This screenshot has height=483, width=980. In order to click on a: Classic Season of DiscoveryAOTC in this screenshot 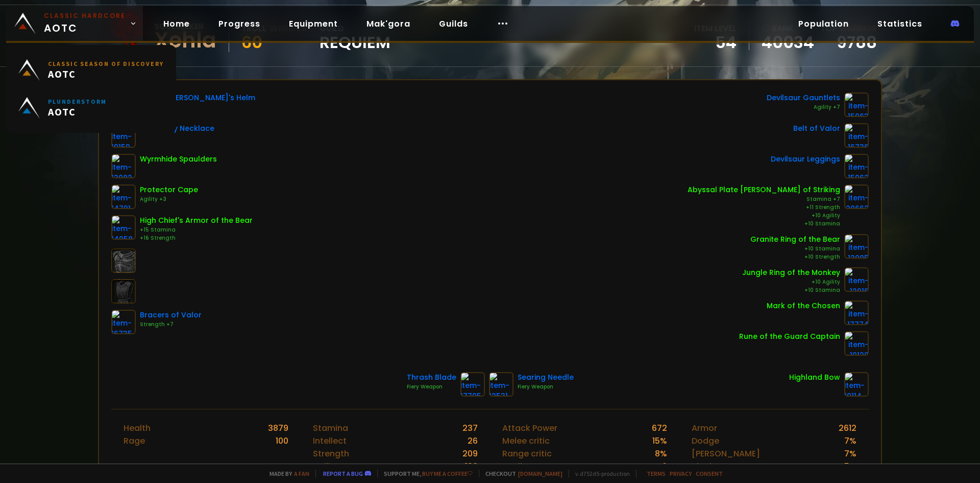, I will do `click(91, 70)`.